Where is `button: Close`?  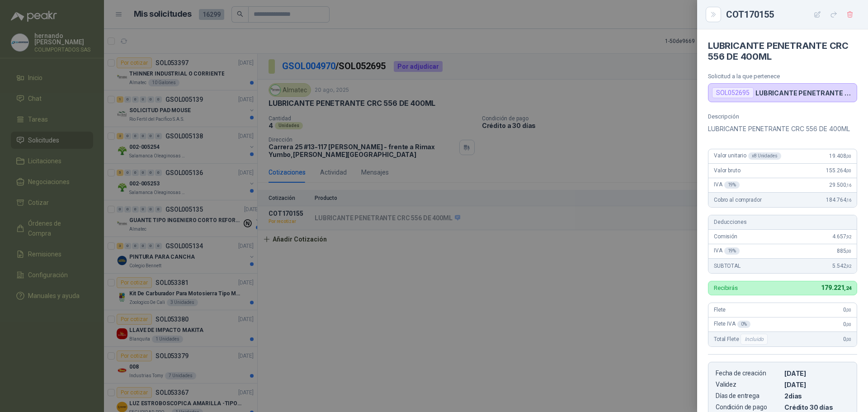 button: Close is located at coordinates (713, 15).